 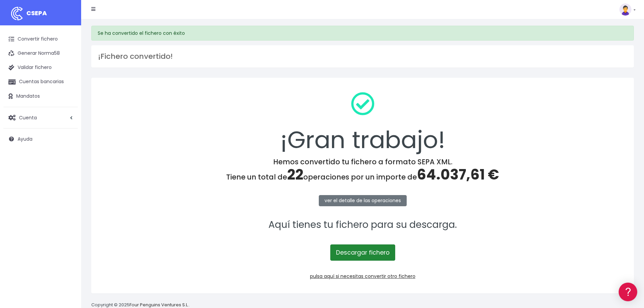 I want to click on div: Se ha convertido el fichero con éxito, so click(x=363, y=33).